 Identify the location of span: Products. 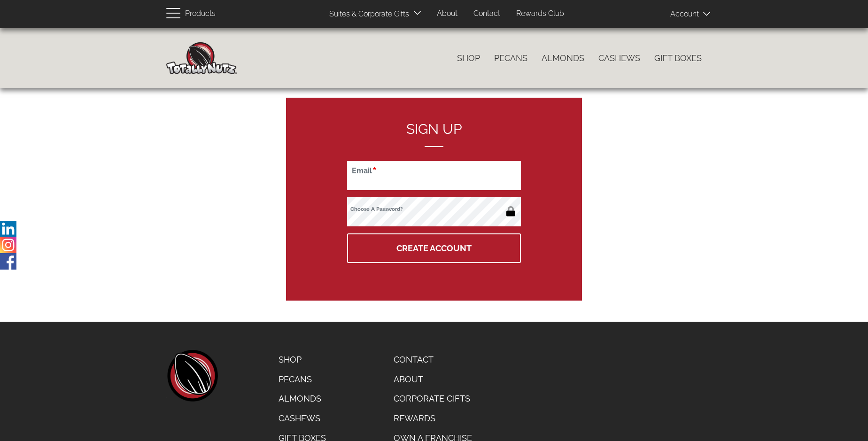
(200, 14).